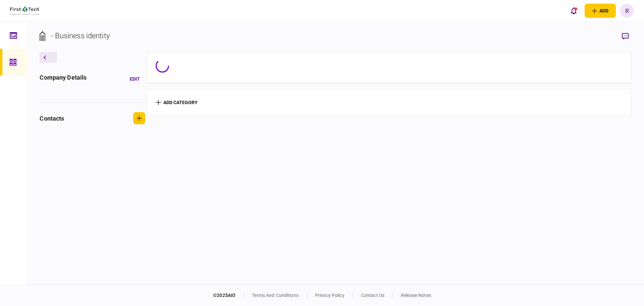 This screenshot has height=306, width=644. I want to click on div: © 2025 AIO, so click(229, 295).